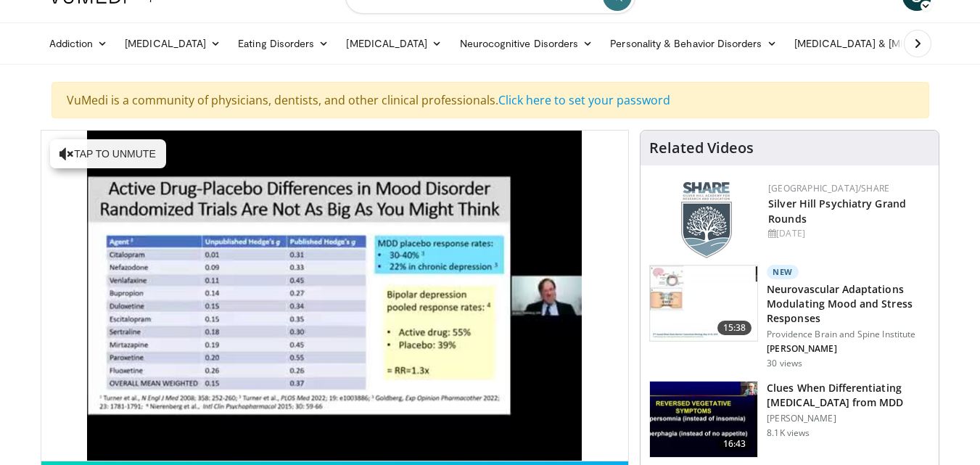 The width and height of the screenshot is (980, 465). What do you see at coordinates (848, 304) in the screenshot?
I see `h3: Neurovascular Adaptations Modulating Mood and Stress Responses` at bounding box center [848, 304].